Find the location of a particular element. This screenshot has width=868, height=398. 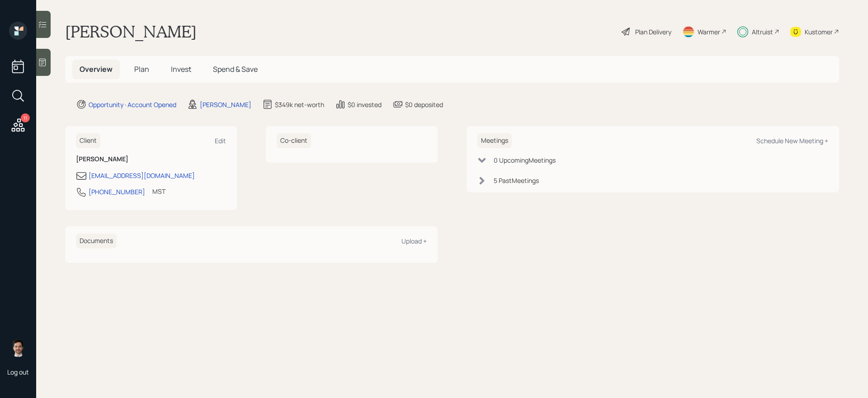

div: Kustomer is located at coordinates (820, 32).